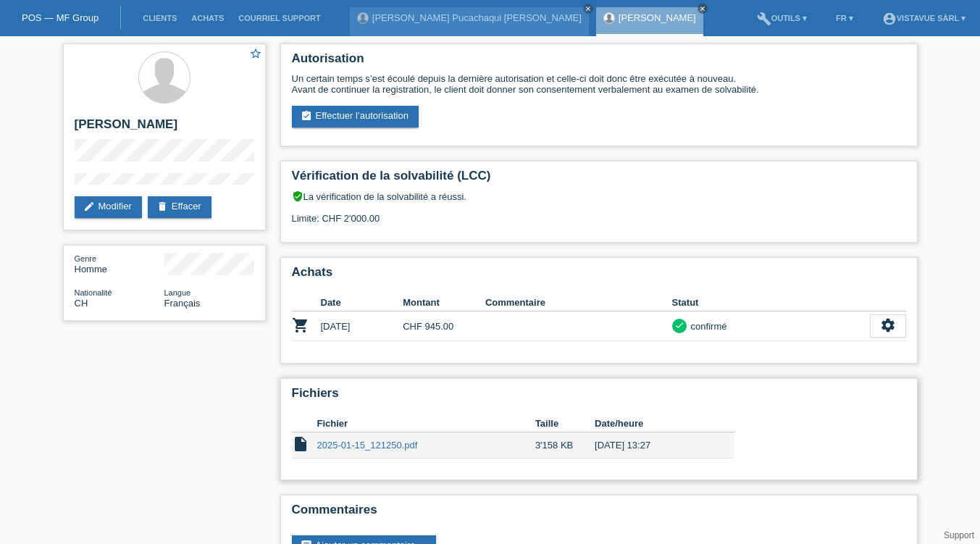  Describe the element at coordinates (444, 326) in the screenshot. I see `td: CHF 945.00` at that location.